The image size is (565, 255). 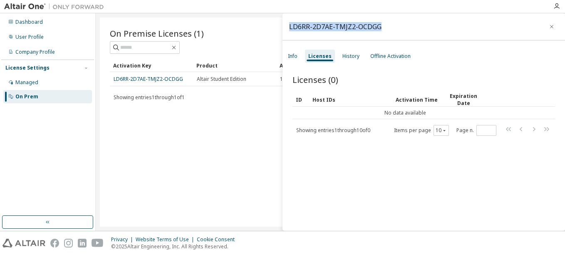 I want to click on p: © 2025 Altair Engineering, Inc. All Rights Reserved., so click(x=175, y=246).